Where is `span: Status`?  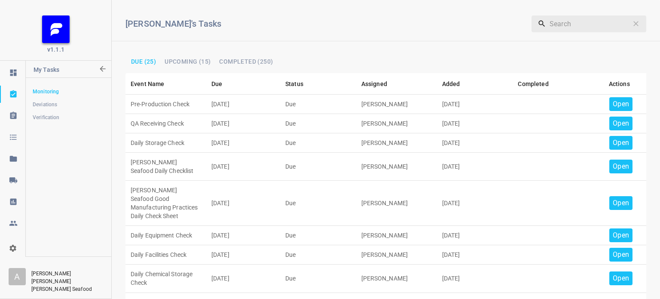
span: Status is located at coordinates (300, 84).